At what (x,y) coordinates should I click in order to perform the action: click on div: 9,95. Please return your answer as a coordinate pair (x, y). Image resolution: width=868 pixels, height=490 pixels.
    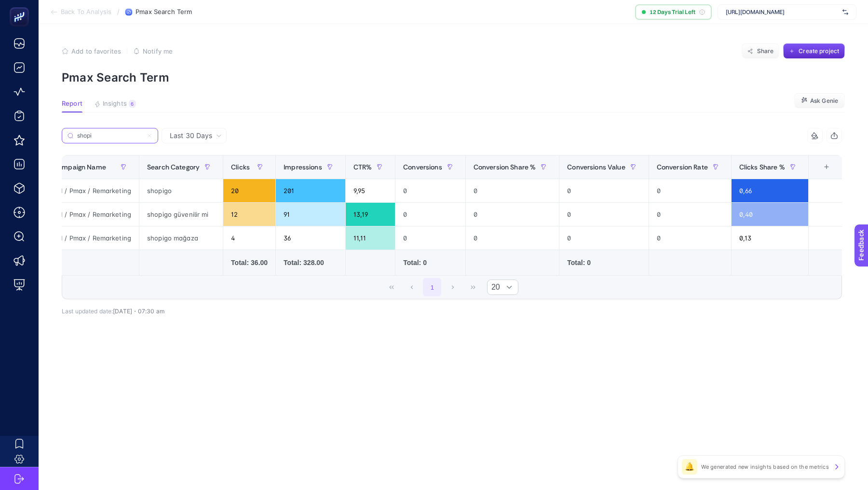
    Looking at the image, I should click on (371, 191).